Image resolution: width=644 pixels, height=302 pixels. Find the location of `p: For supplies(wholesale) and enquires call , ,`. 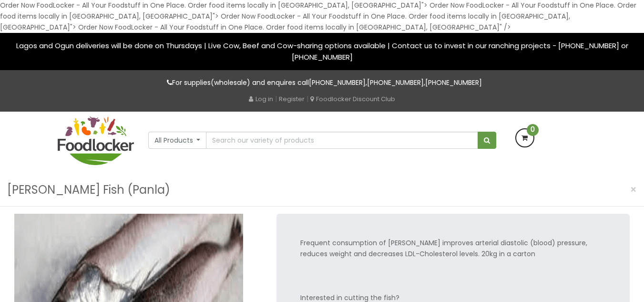

p: For supplies(wholesale) and enquires call , , is located at coordinates (322, 82).